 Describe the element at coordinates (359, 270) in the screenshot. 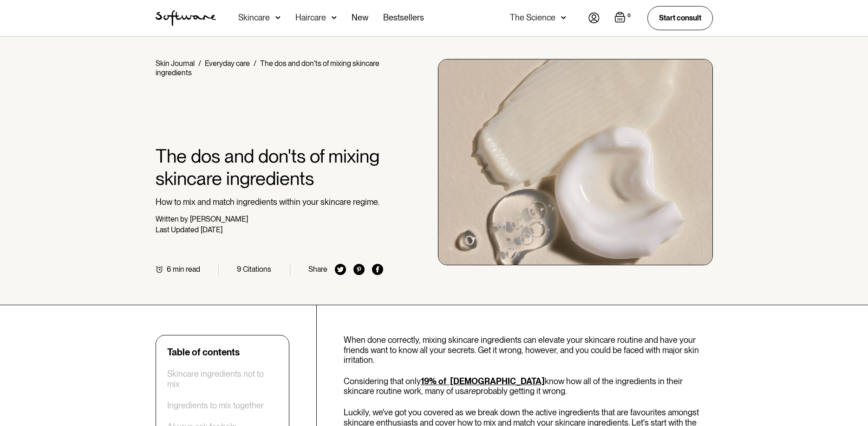

I see `img: pinterest icon` at that location.